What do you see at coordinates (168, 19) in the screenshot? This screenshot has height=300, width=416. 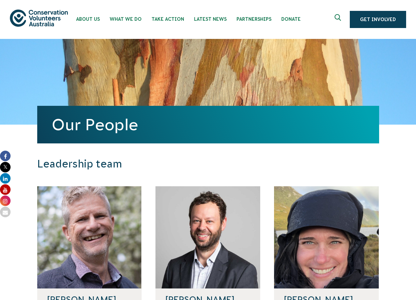 I see `span: Take Action` at bounding box center [168, 19].